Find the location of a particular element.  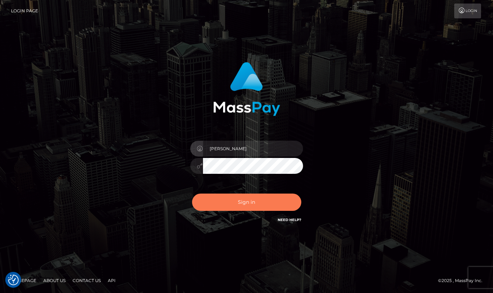

a: About Us is located at coordinates (54, 280).